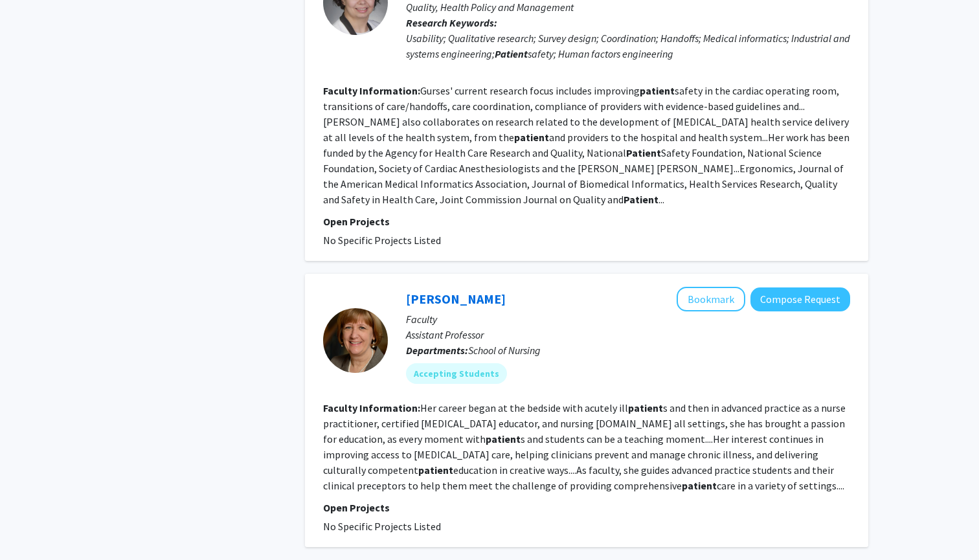 The width and height of the screenshot is (979, 560). What do you see at coordinates (628, 319) in the screenshot?
I see `p: Faculty` at bounding box center [628, 319].